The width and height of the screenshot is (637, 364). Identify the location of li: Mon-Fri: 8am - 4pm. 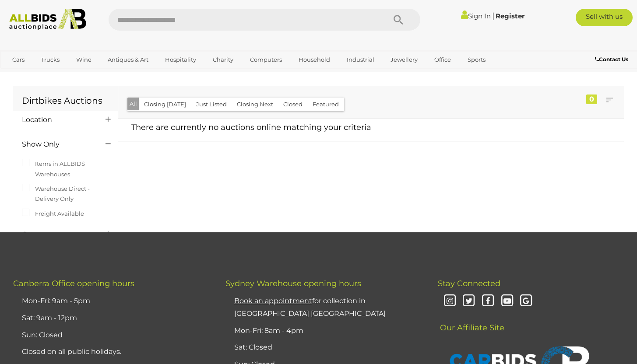
(323, 331).